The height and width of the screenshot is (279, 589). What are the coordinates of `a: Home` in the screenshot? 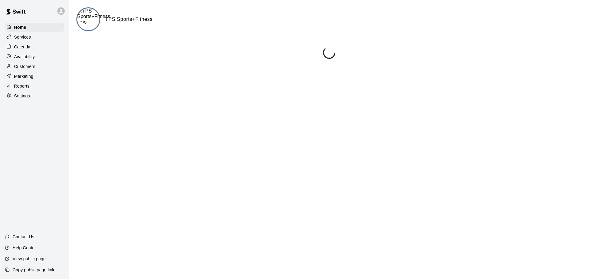 It's located at (34, 27).